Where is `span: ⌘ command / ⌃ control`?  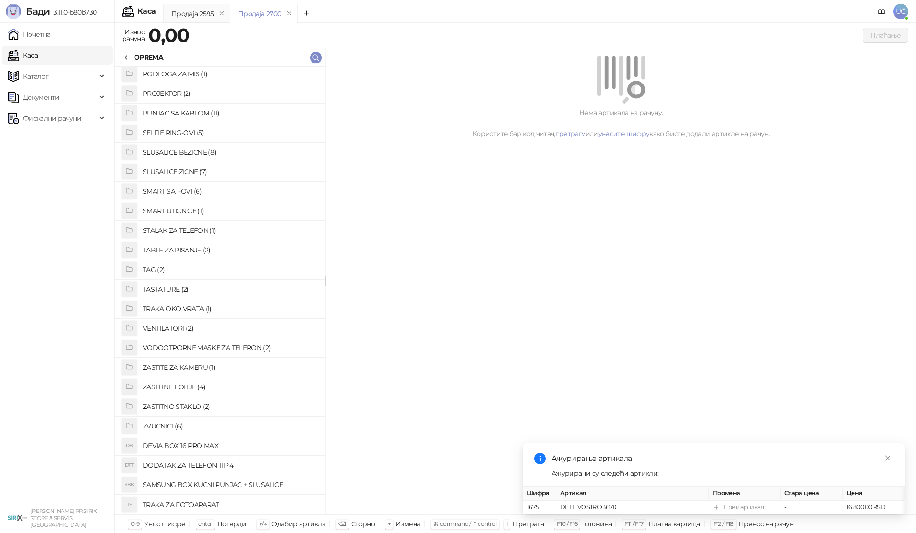
span: ⌘ command / ⌃ control is located at coordinates (464, 523).